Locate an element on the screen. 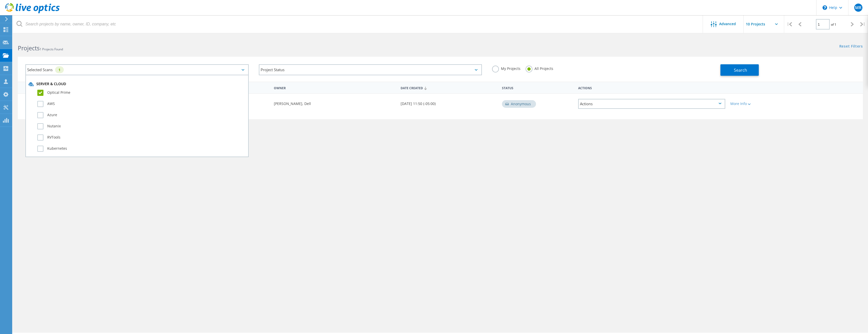  label: My Projects is located at coordinates (507, 68).